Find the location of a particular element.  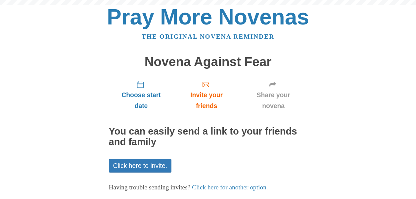

a: Invite your friends is located at coordinates (206, 95).